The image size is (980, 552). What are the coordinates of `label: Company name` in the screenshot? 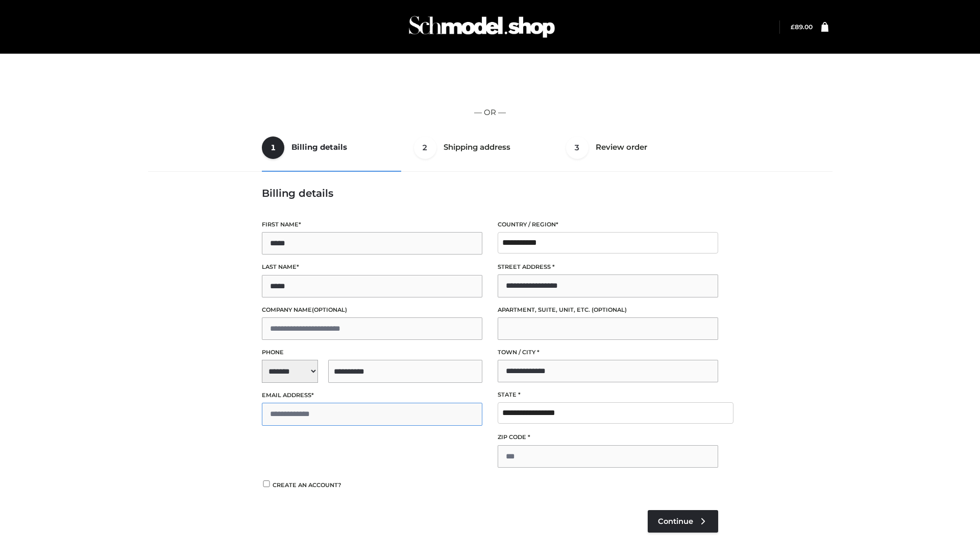 It's located at (372, 309).